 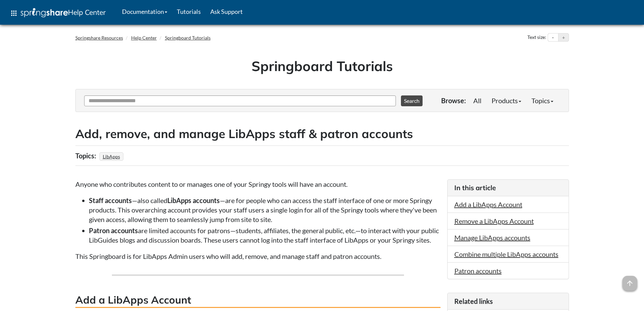 I want to click on a: Help Center, so click(x=144, y=38).